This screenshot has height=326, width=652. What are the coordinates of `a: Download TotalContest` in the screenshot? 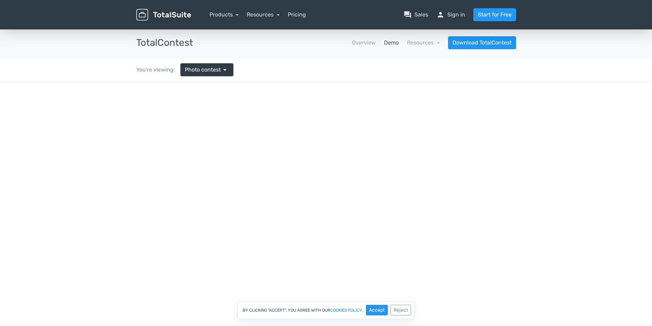 It's located at (482, 43).